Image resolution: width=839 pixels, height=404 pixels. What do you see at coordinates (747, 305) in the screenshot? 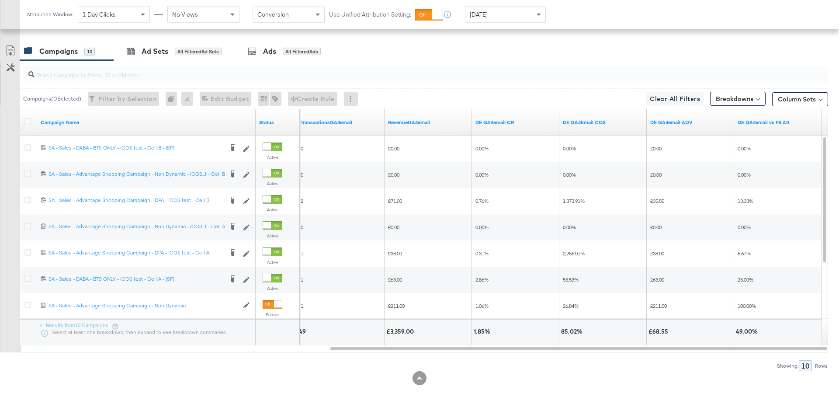
I see `span: 100.00%` at bounding box center [747, 305].